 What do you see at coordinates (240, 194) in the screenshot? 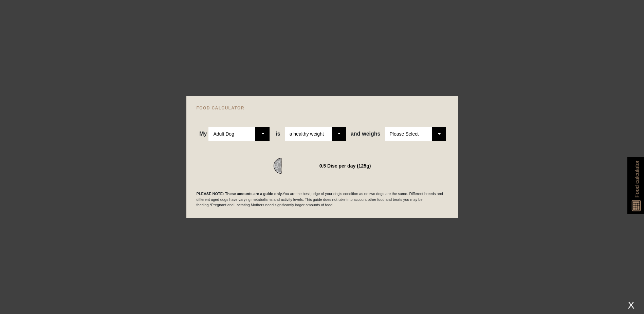
I see `b: PLEASE NOTE: These amounts are a guide only.` at bounding box center [240, 194].